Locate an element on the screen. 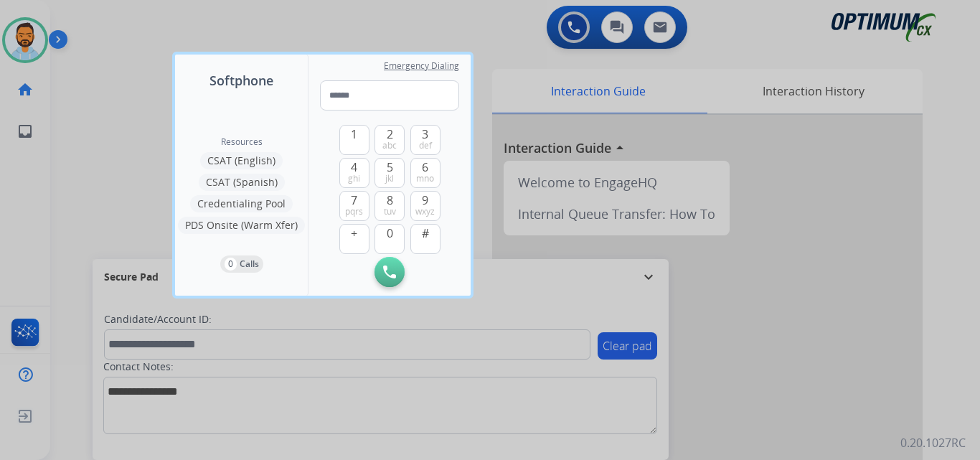 The width and height of the screenshot is (980, 460). span: wxyz is located at coordinates (425, 212).